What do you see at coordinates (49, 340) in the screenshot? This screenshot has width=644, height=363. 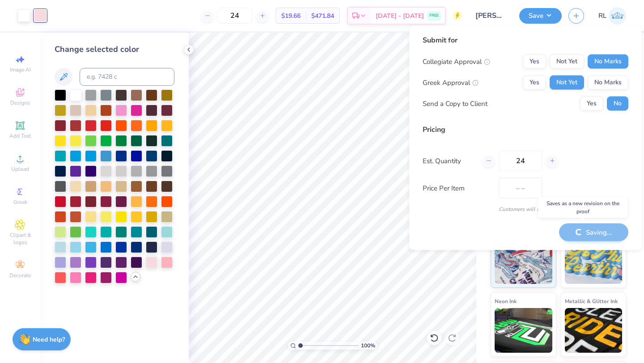 I see `strong: Need help?` at bounding box center [49, 340].